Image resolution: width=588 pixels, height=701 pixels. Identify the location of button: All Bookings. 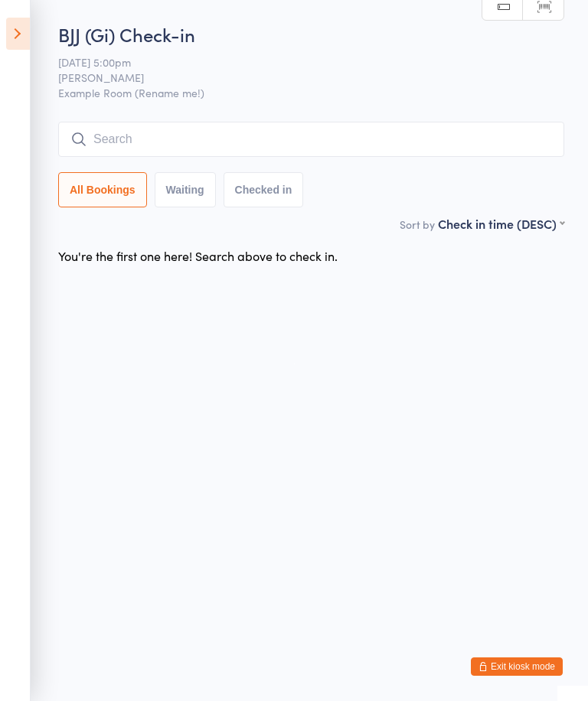
(102, 190).